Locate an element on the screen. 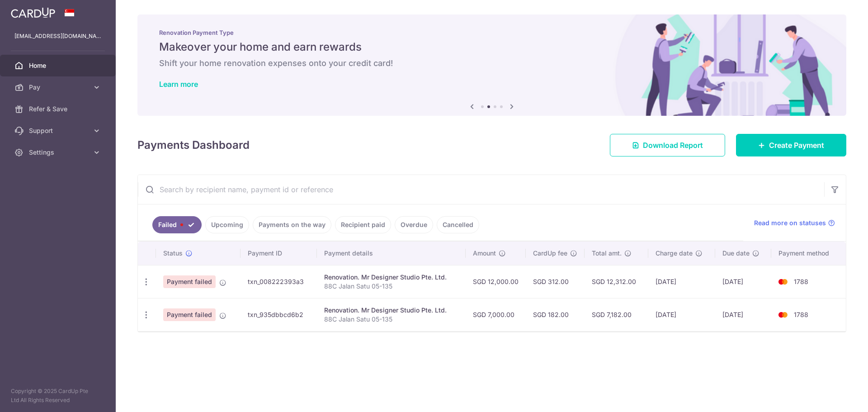 This screenshot has width=868, height=412. td: SGD 7,182.00 is located at coordinates (616, 314).